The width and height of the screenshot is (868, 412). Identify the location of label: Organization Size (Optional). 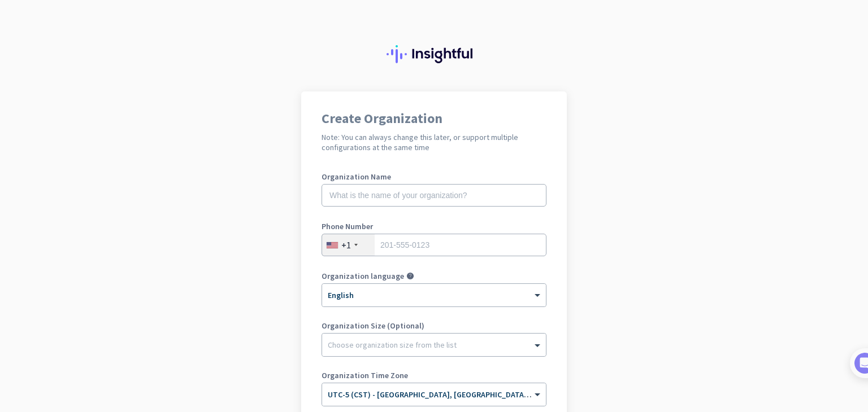
(434, 325).